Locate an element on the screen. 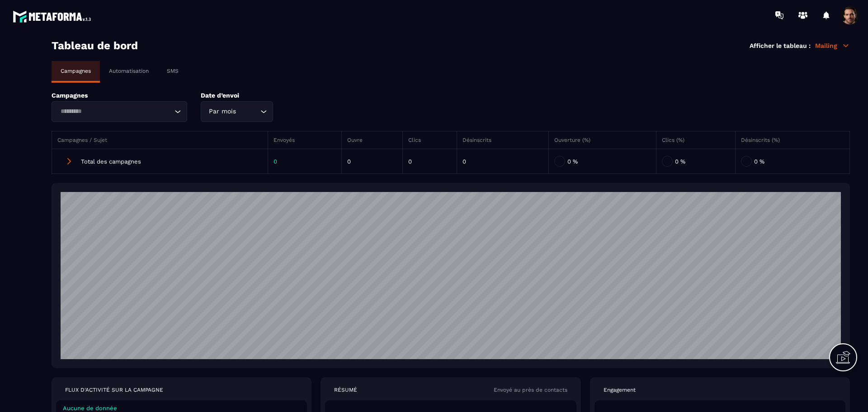 The image size is (868, 412). th: Ouvre is located at coordinates (372, 140).